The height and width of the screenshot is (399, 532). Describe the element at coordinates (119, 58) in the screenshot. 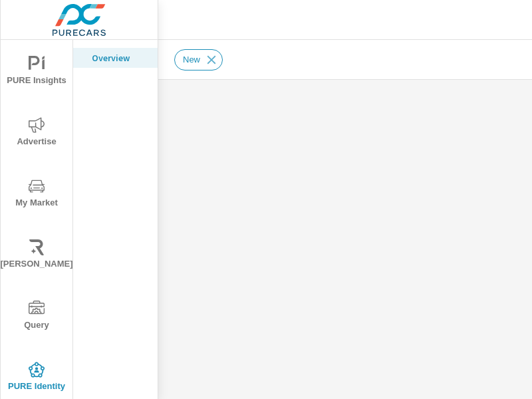

I see `p: Overview` at that location.